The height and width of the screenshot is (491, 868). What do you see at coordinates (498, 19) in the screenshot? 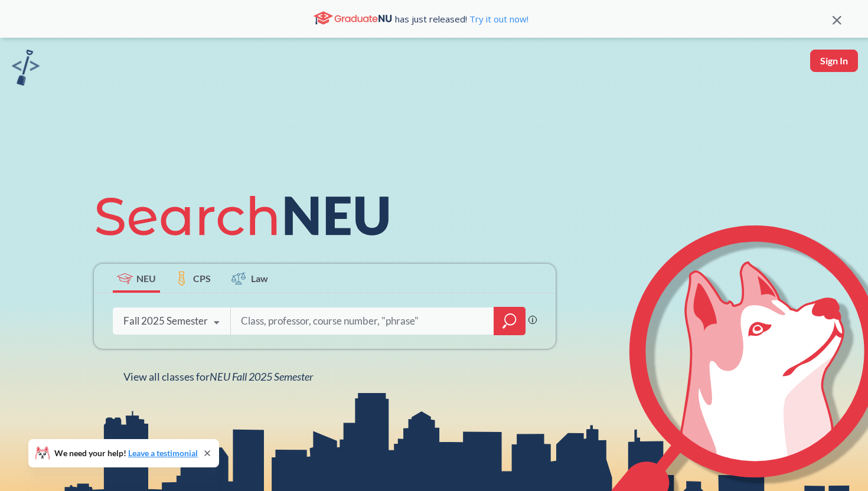
I see `a: Try it out now!` at bounding box center [498, 19].